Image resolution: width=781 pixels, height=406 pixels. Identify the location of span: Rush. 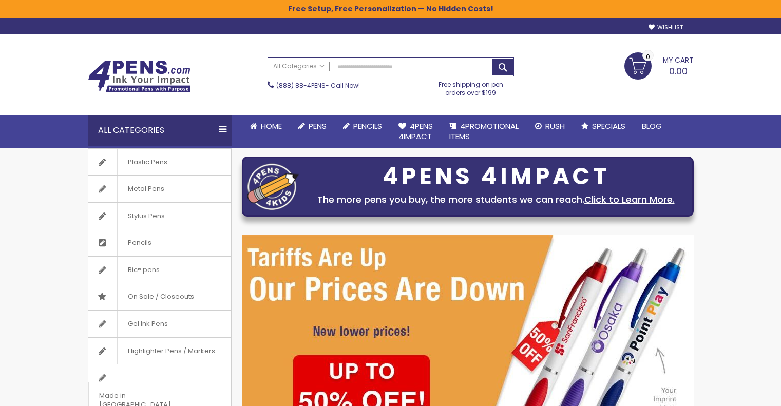
(555, 126).